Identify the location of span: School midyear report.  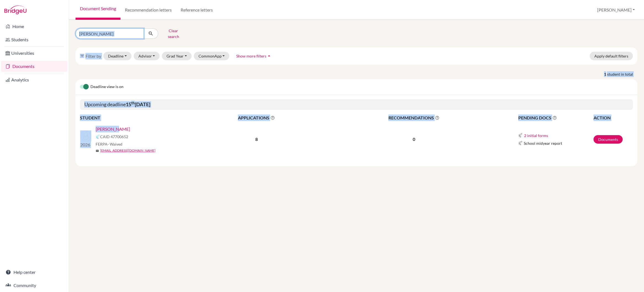
(543, 143).